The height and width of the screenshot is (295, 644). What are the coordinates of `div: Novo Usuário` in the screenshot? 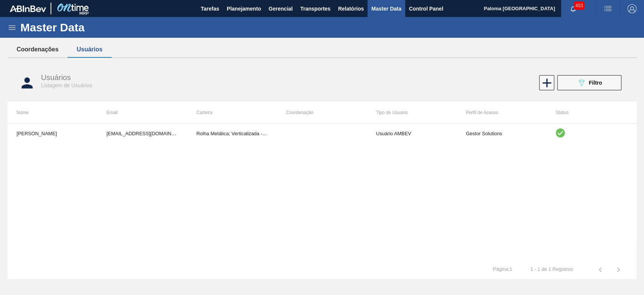 It's located at (547, 82).